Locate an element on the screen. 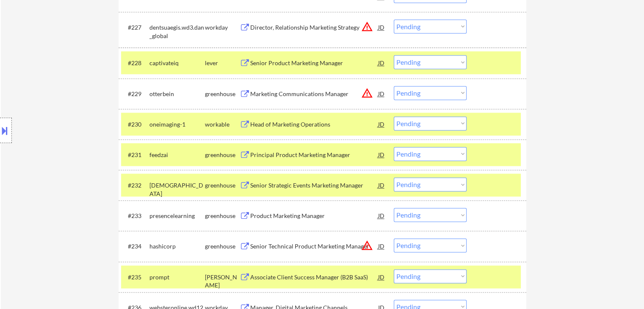 This screenshot has height=309, width=644. div: Senior Product Marketing Manager is located at coordinates (314, 63).